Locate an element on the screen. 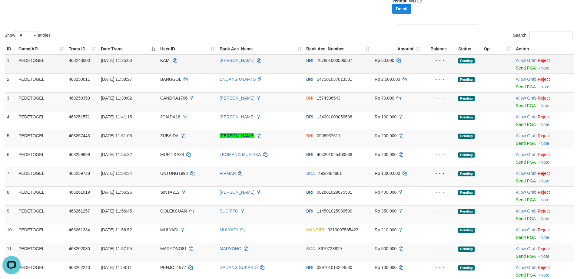  a: DADANG SUKARDI is located at coordinates (239, 267).